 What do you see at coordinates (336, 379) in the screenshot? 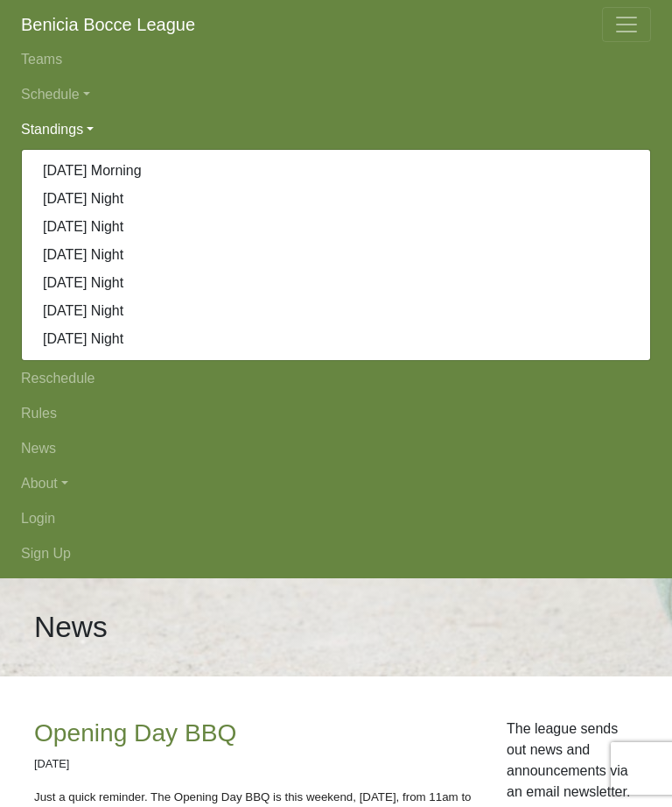
I see `a: Reschedule` at bounding box center [336, 379].